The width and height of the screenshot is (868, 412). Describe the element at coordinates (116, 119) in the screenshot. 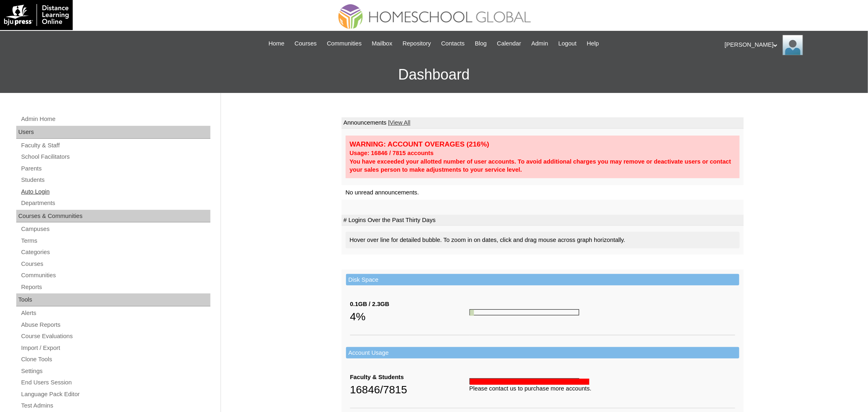

I see `a: Admin Home` at that location.